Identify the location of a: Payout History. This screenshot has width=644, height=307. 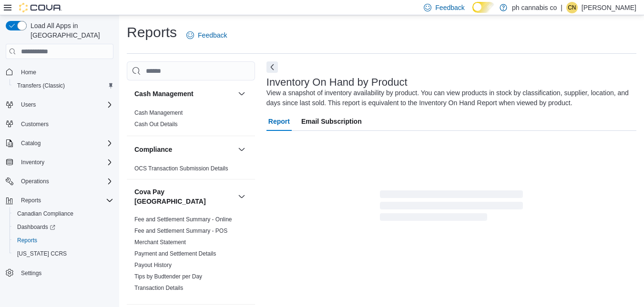
(153, 265).